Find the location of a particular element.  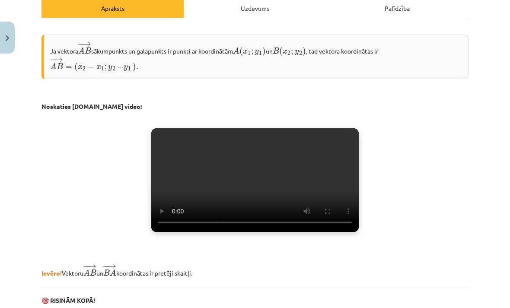

div: Ja vektora sākumpunkts un galapunkts ir punkti ar koordinātām un , tad vektora koordinātas ir is located at coordinates (255, 57).